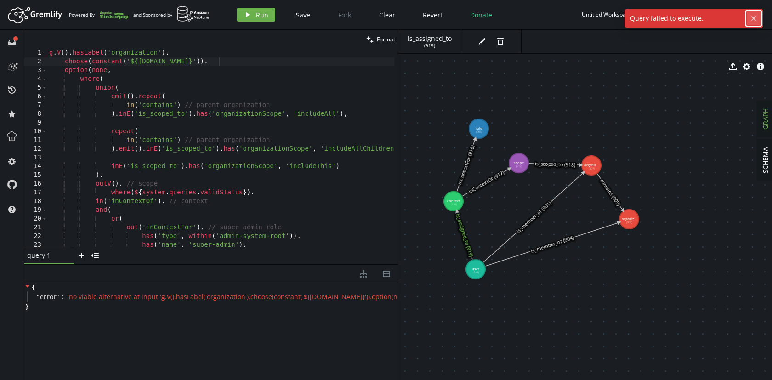  Describe the element at coordinates (45, 255) in the screenshot. I see `span: query 1` at that location.